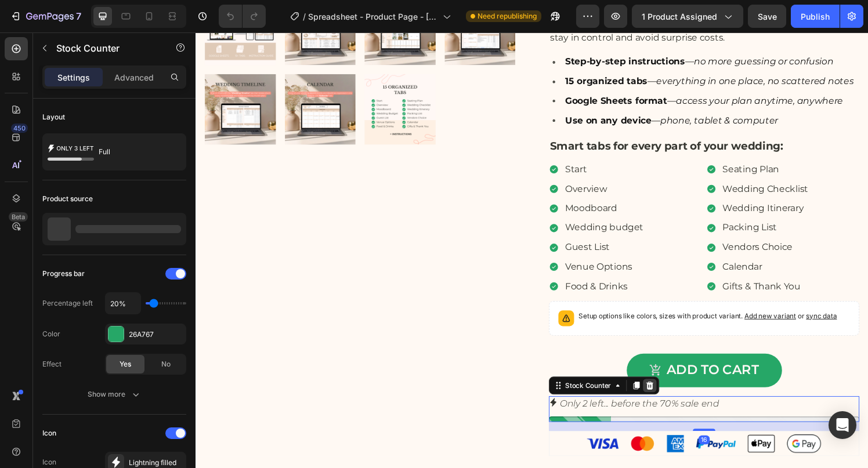 This screenshot has width=868, height=468. What do you see at coordinates (589, 141) in the screenshot?
I see `p: Seating Plan` at bounding box center [589, 141].